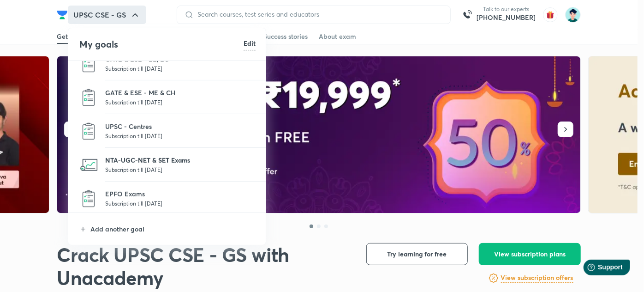 This screenshot has height=292, width=644. Describe the element at coordinates (250, 43) in the screenshot. I see `h6: Edit` at that location.